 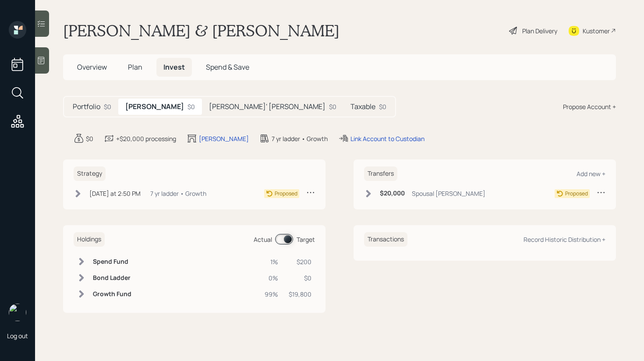 I want to click on span: Plan, so click(x=135, y=67).